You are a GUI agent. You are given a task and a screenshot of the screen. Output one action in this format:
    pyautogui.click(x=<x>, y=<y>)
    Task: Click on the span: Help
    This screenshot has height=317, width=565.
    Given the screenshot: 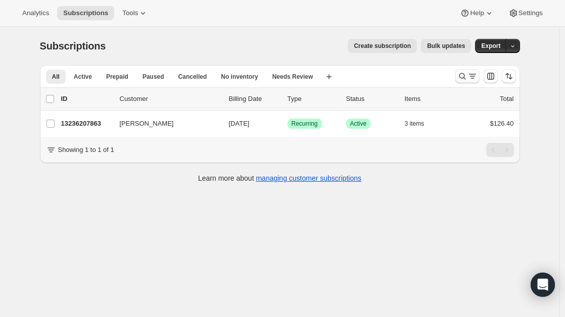 What is the action you would take?
    pyautogui.click(x=476, y=13)
    